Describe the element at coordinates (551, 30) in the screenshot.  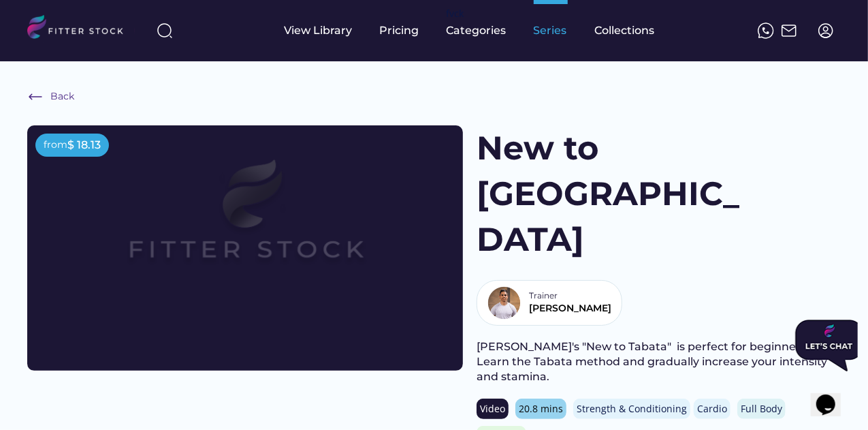
I see `div: Series` at that location.